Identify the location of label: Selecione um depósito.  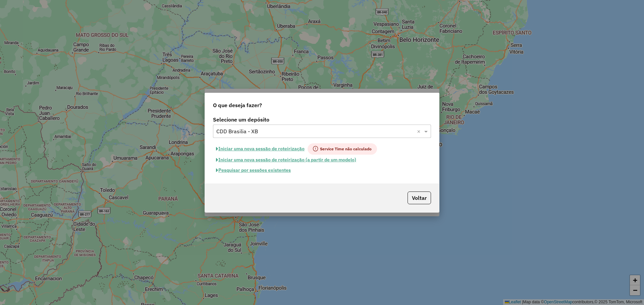
(322, 119).